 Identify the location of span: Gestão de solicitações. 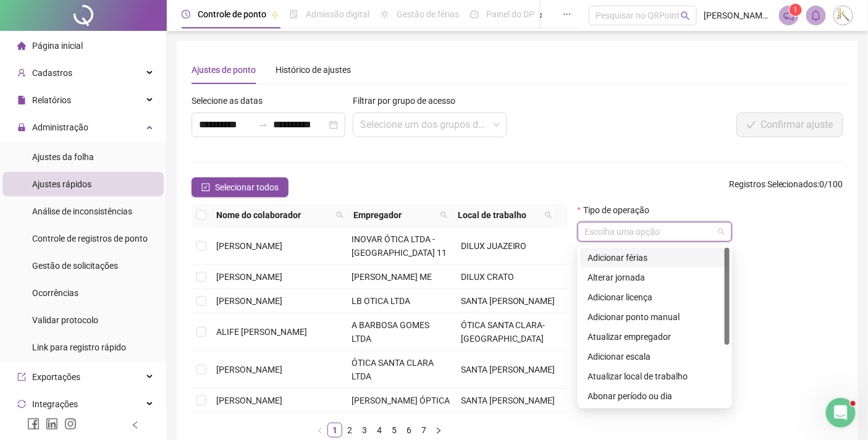
(74, 265).